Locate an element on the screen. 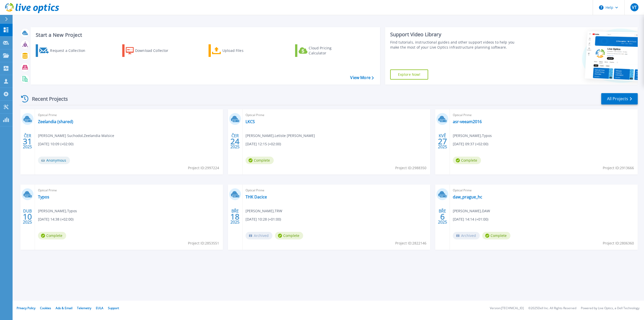 Image resolution: width=644 pixels, height=320 pixels. div: Find tutorials, instructional guides and other support videos to help you make the most of your L... is located at coordinates (456, 45).